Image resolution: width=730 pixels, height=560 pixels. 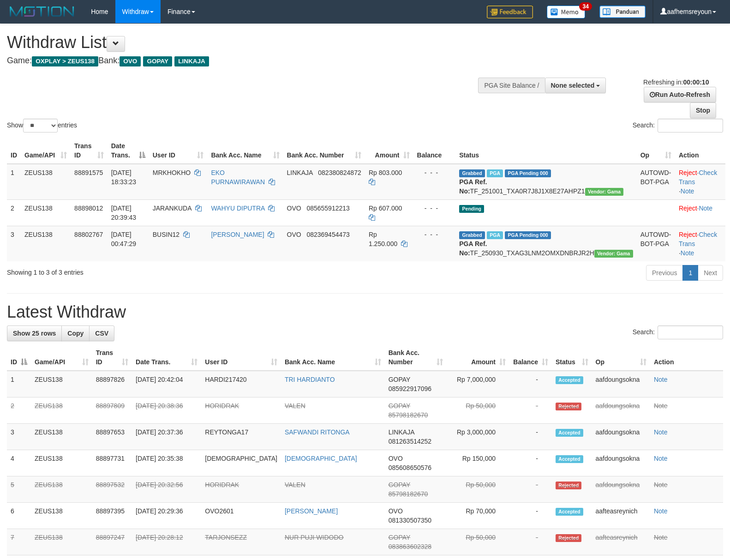 I want to click on a: EKO PURNAWIRAWAN, so click(x=237, y=177).